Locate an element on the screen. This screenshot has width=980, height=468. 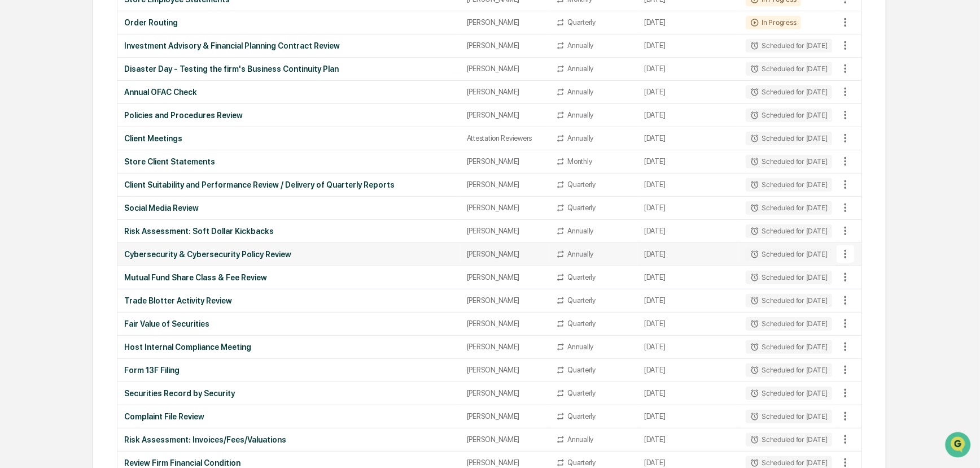
div: Order Routing is located at coordinates (288, 22).